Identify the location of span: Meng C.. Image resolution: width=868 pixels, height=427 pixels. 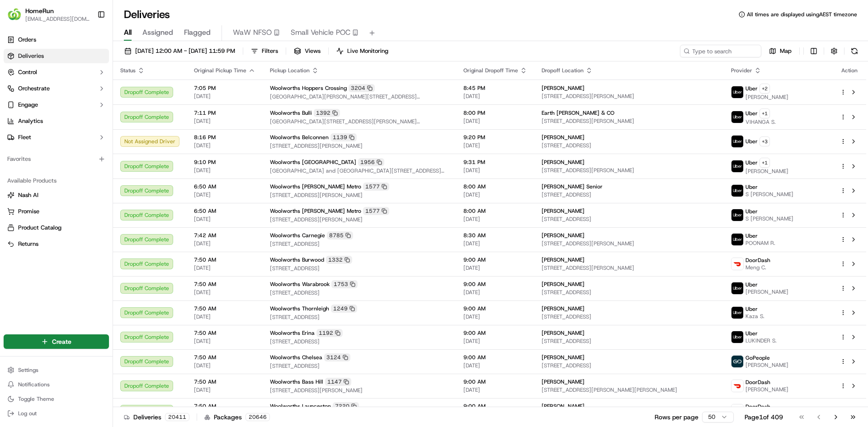
(757, 267).